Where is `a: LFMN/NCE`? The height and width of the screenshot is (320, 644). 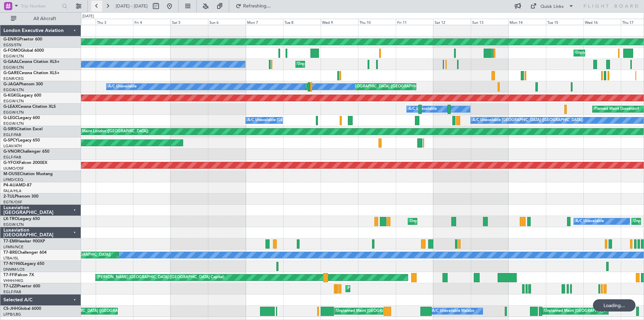
a: LFMN/NCE is located at coordinates (13, 247).